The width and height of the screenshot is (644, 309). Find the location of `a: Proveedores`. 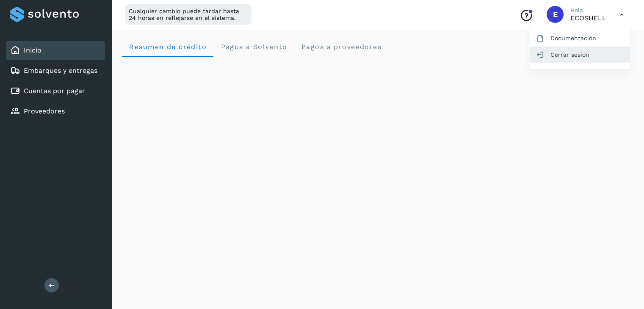

a: Proveedores is located at coordinates (44, 111).